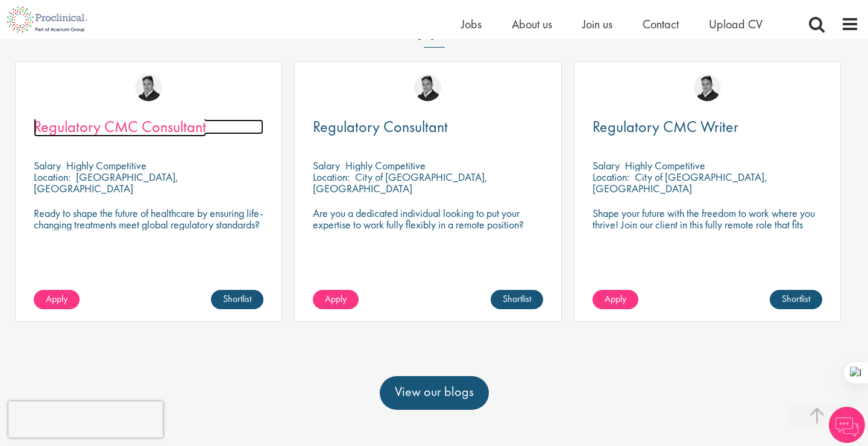 This screenshot has width=868, height=446. Describe the element at coordinates (660, 24) in the screenshot. I see `span: Contact` at that location.